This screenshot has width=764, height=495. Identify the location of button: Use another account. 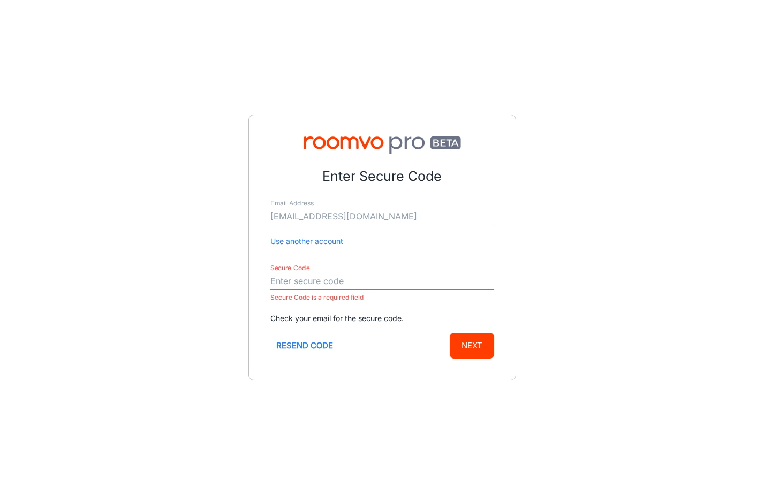
(307, 241).